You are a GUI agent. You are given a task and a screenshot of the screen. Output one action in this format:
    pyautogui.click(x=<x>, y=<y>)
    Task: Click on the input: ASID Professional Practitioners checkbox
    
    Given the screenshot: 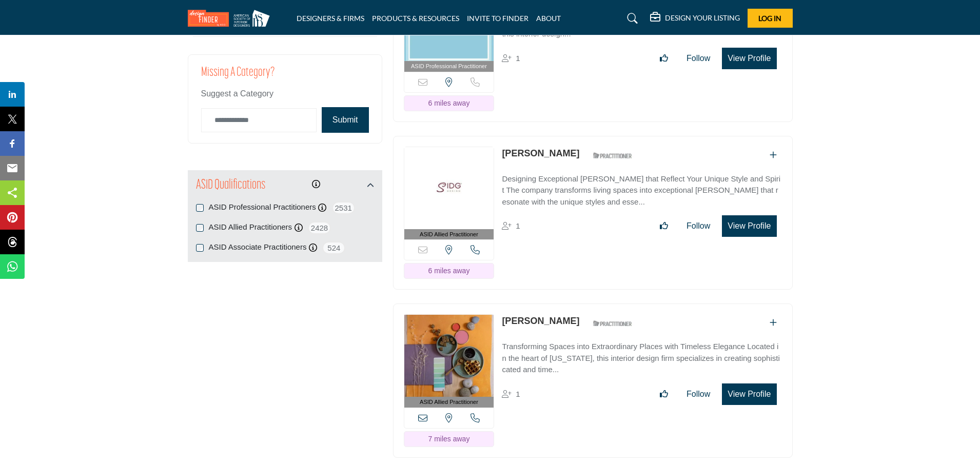 What is the action you would take?
    pyautogui.click(x=200, y=208)
    